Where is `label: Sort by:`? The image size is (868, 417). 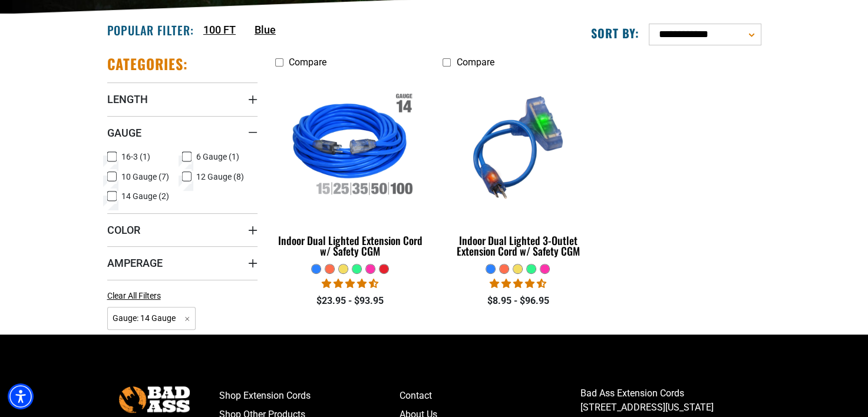
label: Sort by: is located at coordinates (615, 33).